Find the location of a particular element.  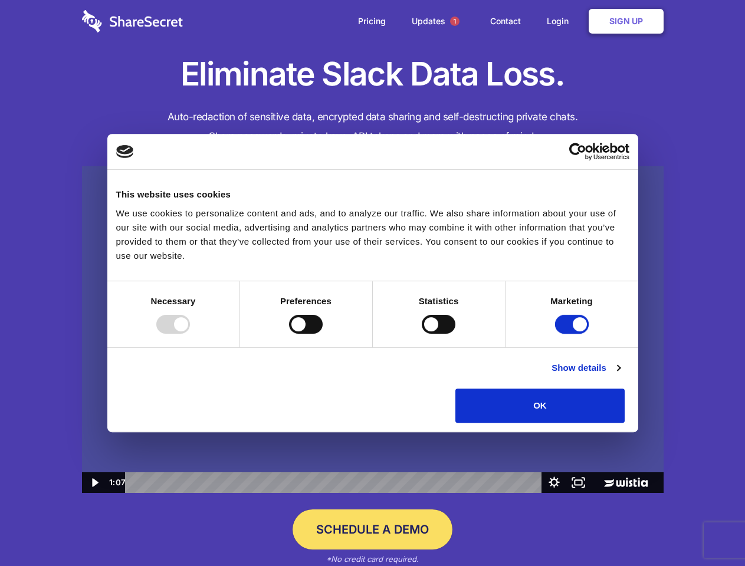

button: Fullscreen is located at coordinates (578, 482).